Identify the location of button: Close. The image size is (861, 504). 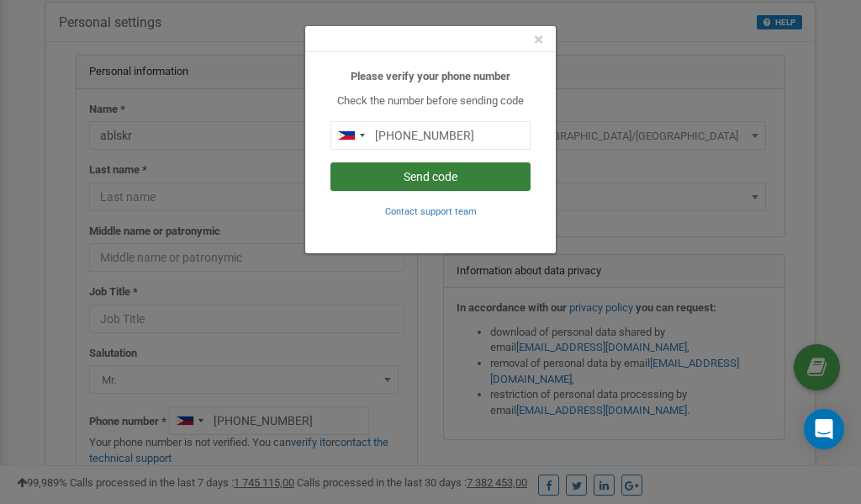
(538, 40).